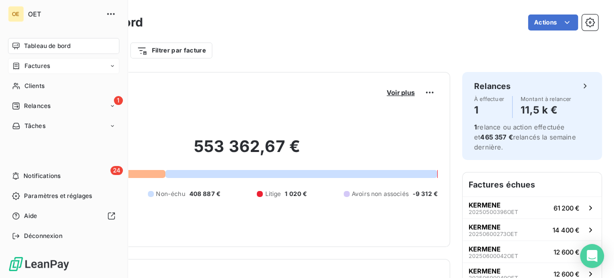  What do you see at coordinates (401, 92) in the screenshot?
I see `button: Voir plus` at bounding box center [401, 92].